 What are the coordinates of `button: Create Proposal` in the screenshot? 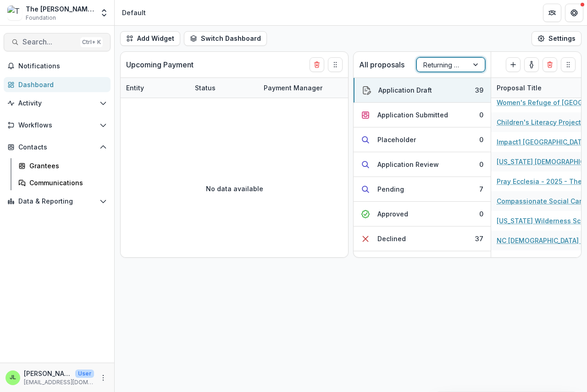 It's located at (513, 64).